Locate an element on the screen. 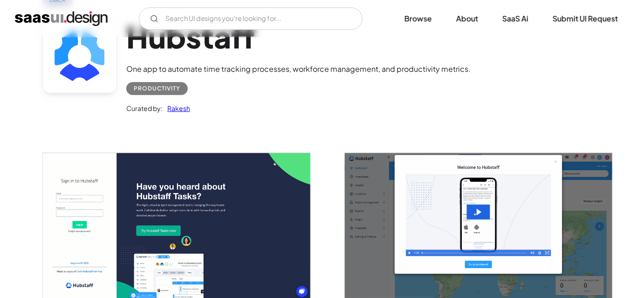  form: Email Form is located at coordinates (251, 19).